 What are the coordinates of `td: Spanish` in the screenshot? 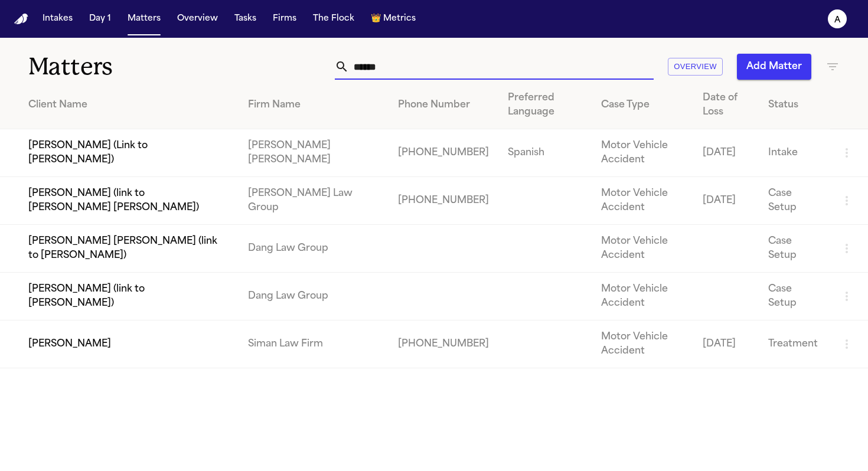 It's located at (545, 153).